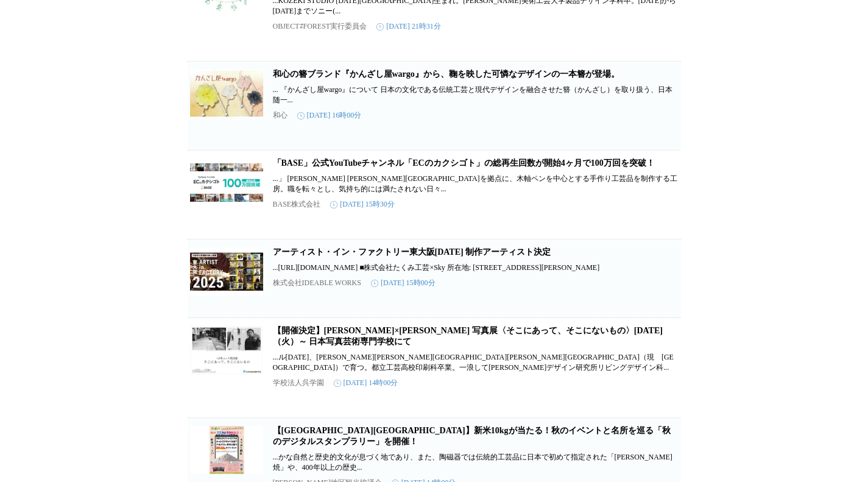 The width and height of the screenshot is (868, 482). I want to click on p: OBJECT⇄FOREST実行委員会, so click(320, 26).